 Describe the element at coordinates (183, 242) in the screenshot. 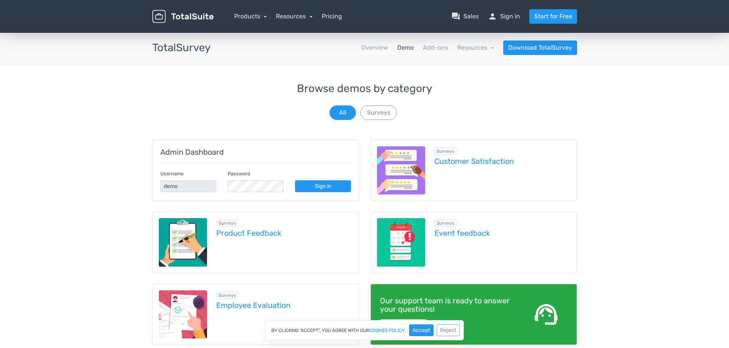

I see `img: product-feedback-1.png.webp` at that location.